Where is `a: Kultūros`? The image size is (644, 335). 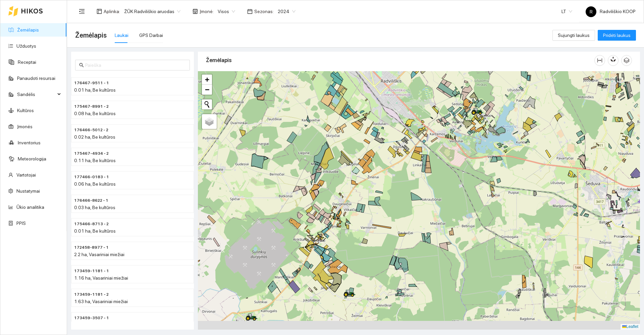 a: Kultūros is located at coordinates (26, 111).